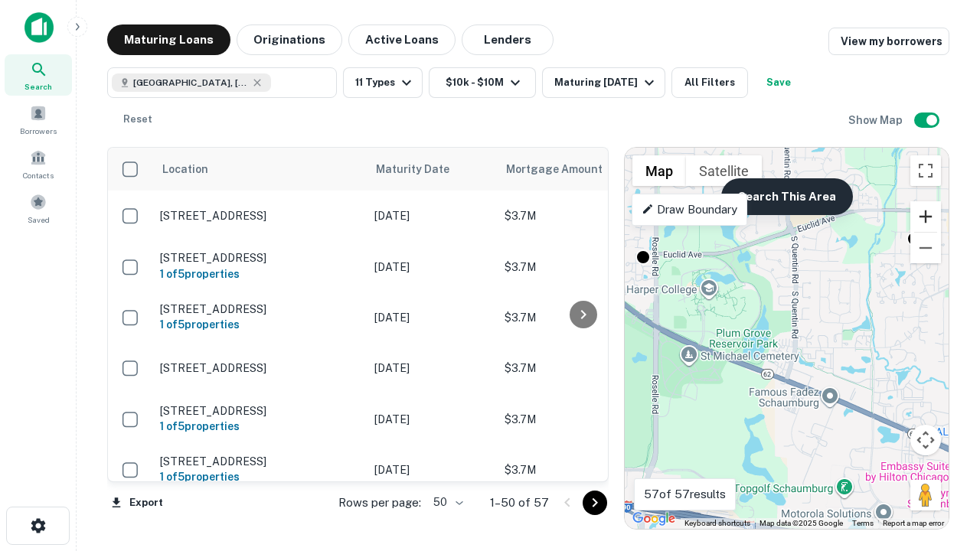 This screenshot has width=980, height=551. I want to click on button: Search This Area, so click(787, 197).